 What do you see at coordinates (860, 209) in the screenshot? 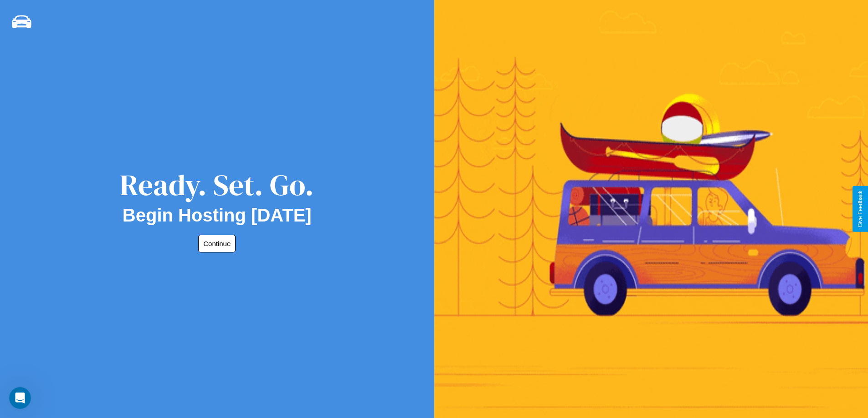
I see `div: Give Feedback` at bounding box center [860, 209].